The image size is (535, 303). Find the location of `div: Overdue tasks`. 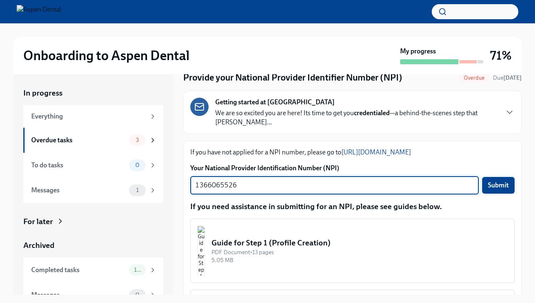

div: Overdue tasks is located at coordinates (78, 140).